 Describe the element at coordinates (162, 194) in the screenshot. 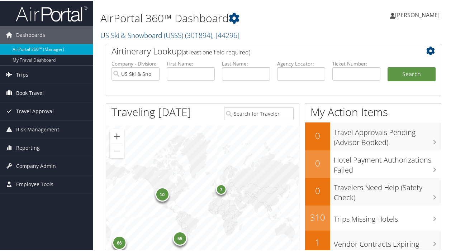

I see `div: 10` at that location.